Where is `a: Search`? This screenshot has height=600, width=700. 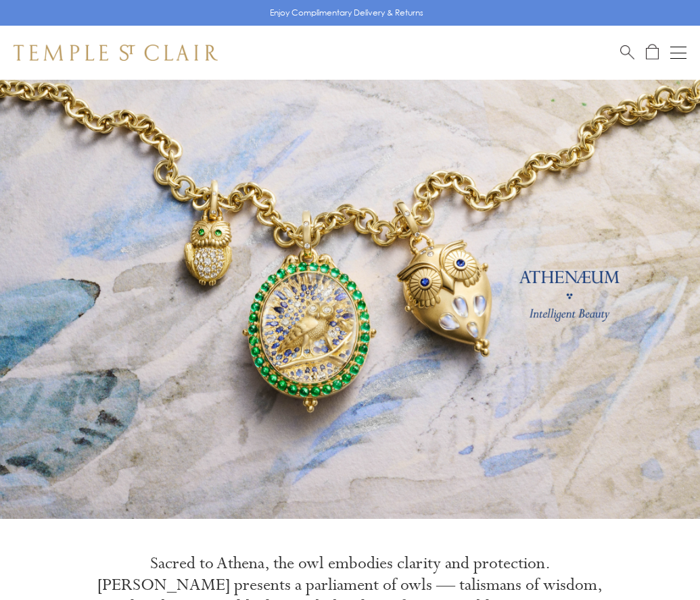
a: Search is located at coordinates (627, 52).